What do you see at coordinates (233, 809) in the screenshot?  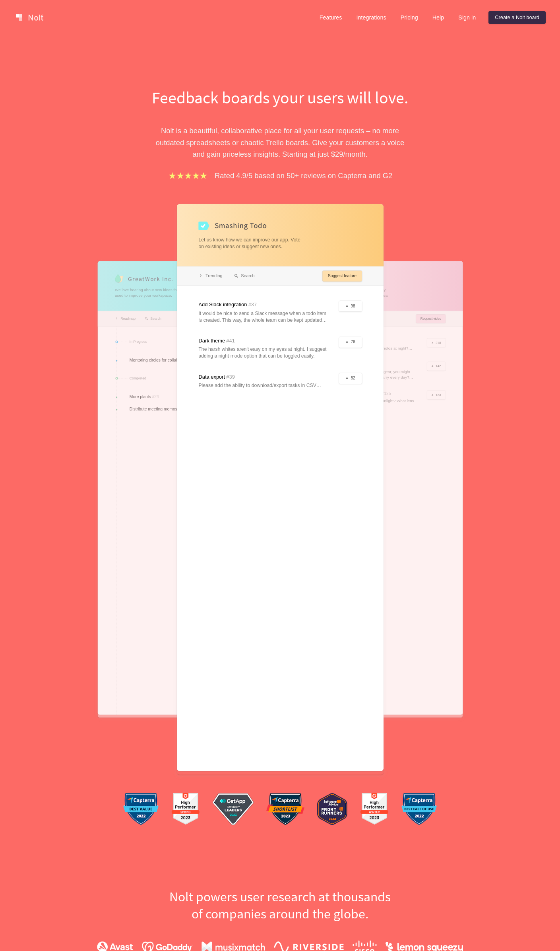 I see `img: getApp.168aadcbc8.png` at bounding box center [233, 809].